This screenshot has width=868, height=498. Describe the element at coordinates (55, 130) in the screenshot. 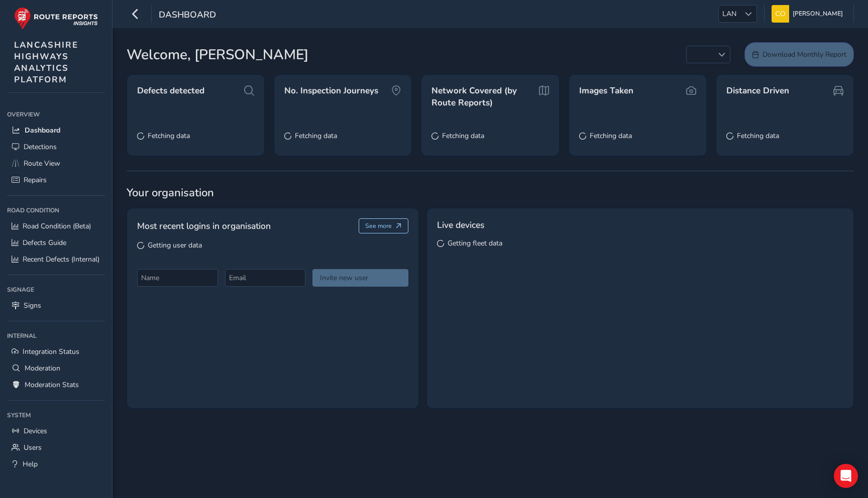

I see `a: Dashboard` at that location.